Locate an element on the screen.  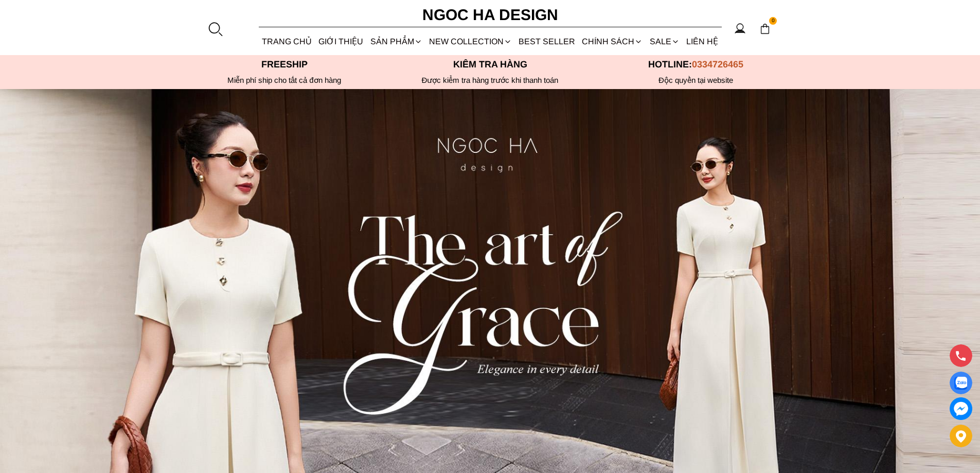
a: SALE is located at coordinates (664, 41).